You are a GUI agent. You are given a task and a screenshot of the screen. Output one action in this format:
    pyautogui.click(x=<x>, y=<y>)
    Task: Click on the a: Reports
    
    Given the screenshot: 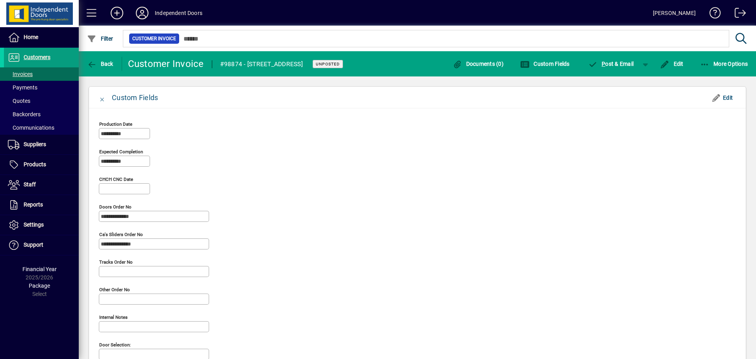 What is the action you would take?
    pyautogui.click(x=41, y=205)
    